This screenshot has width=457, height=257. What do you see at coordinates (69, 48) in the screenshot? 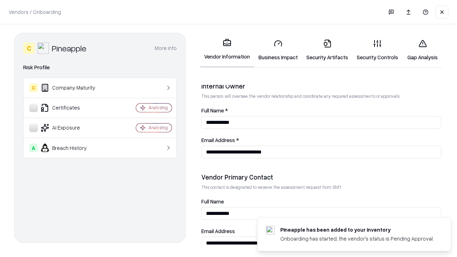
I see `div: Pineapple` at bounding box center [69, 48].